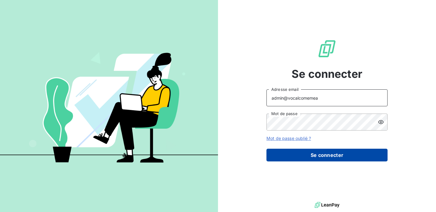 This screenshot has width=436, height=212. What do you see at coordinates (327, 74) in the screenshot?
I see `span: Se connecter` at bounding box center [327, 74].